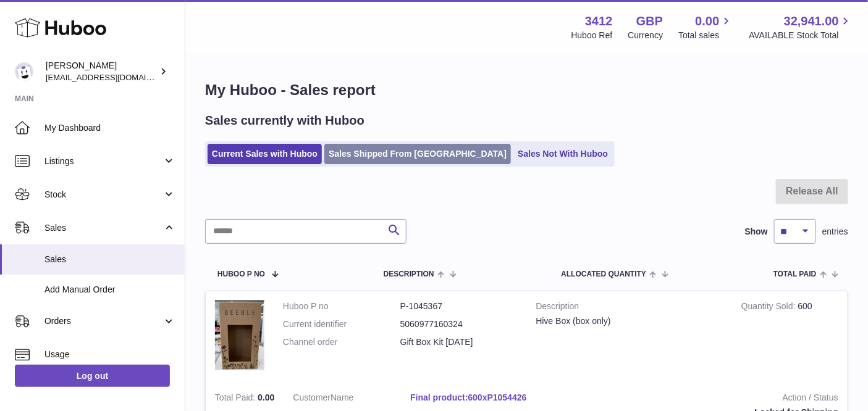 The height and width of the screenshot is (411, 868). Describe the element at coordinates (650, 21) in the screenshot. I see `strong: GBP` at that location.